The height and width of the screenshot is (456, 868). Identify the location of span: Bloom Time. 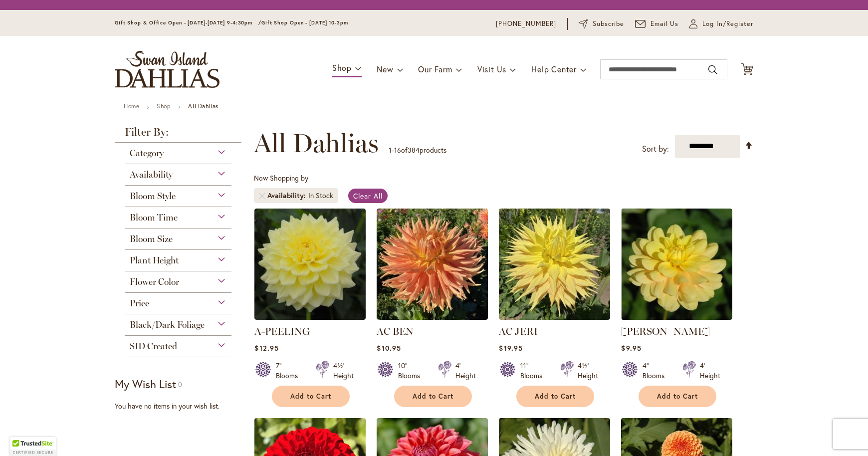
(153, 217).